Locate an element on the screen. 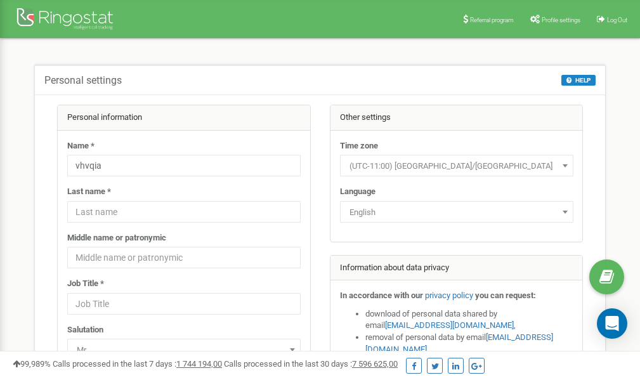 The width and height of the screenshot is (640, 380). label: Last name * is located at coordinates (89, 192).